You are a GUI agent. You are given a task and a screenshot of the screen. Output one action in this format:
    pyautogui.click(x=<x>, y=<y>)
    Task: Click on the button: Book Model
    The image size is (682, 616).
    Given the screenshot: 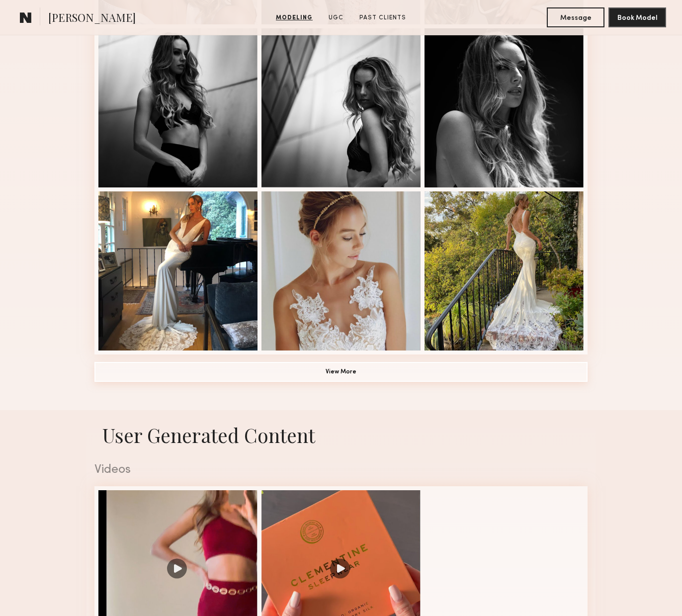 What is the action you would take?
    pyautogui.click(x=638, y=17)
    